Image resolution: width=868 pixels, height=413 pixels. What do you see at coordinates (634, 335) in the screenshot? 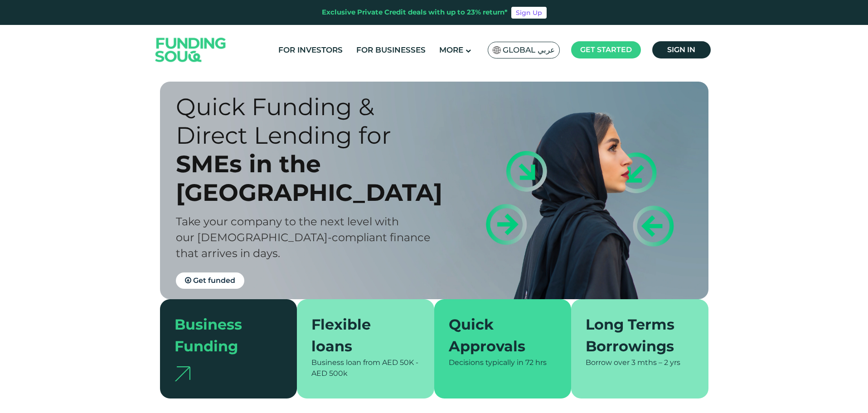
I see `div: Long Terms Borrowings` at bounding box center [634, 335].